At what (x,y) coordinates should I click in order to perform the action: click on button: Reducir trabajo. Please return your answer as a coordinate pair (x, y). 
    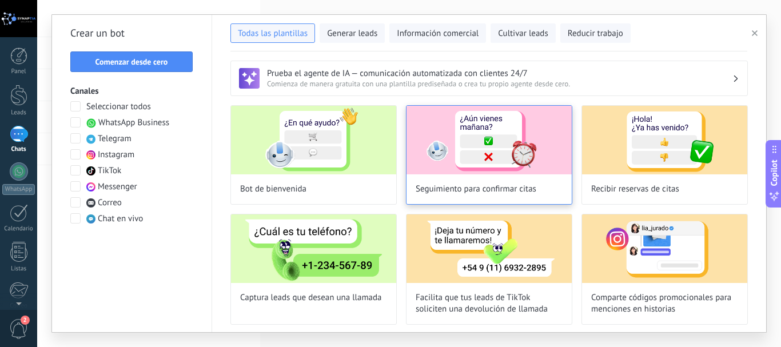
    Looking at the image, I should click on (595, 33).